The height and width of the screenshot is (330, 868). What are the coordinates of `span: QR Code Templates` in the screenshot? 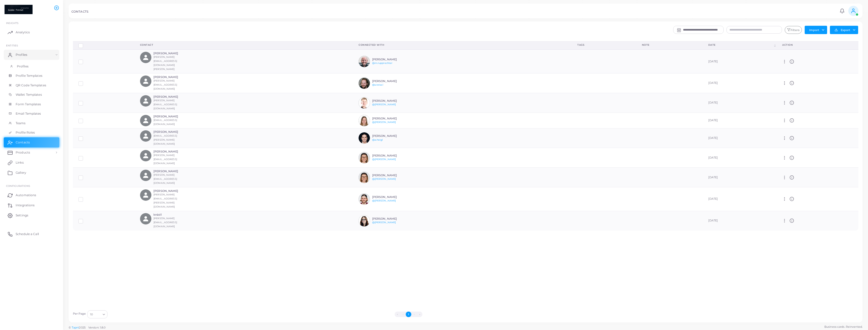 It's located at (31, 85).